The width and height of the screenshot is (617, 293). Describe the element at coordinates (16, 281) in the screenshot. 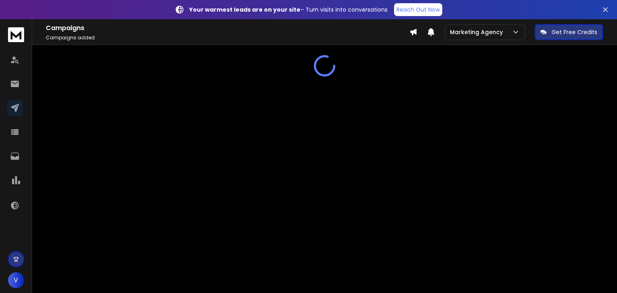

I see `button: V` at that location.